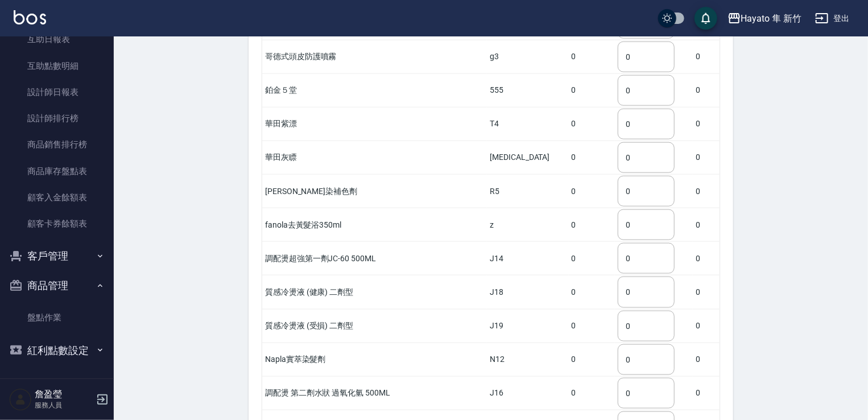  What do you see at coordinates (527, 393) in the screenshot?
I see `td: J16` at bounding box center [527, 393].